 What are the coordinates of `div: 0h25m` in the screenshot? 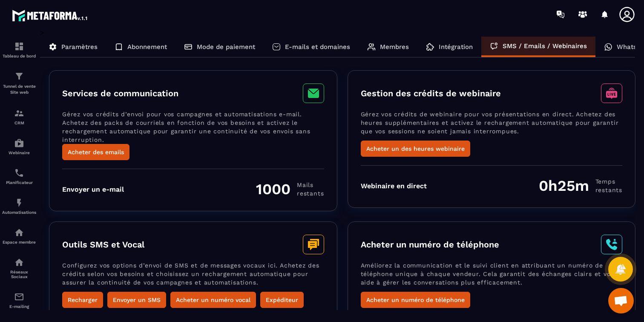 It's located at (581, 186).